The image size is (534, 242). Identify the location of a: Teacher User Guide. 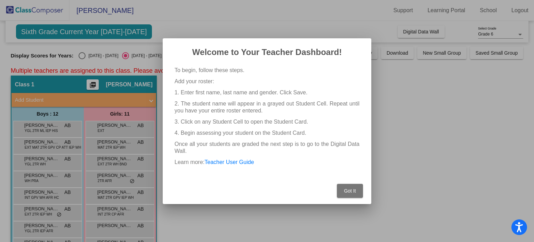
(229, 162).